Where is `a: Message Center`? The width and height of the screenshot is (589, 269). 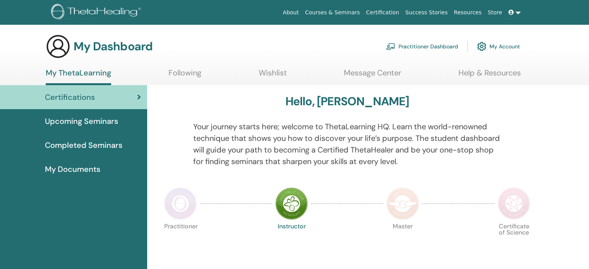 a: Message Center is located at coordinates (373, 76).